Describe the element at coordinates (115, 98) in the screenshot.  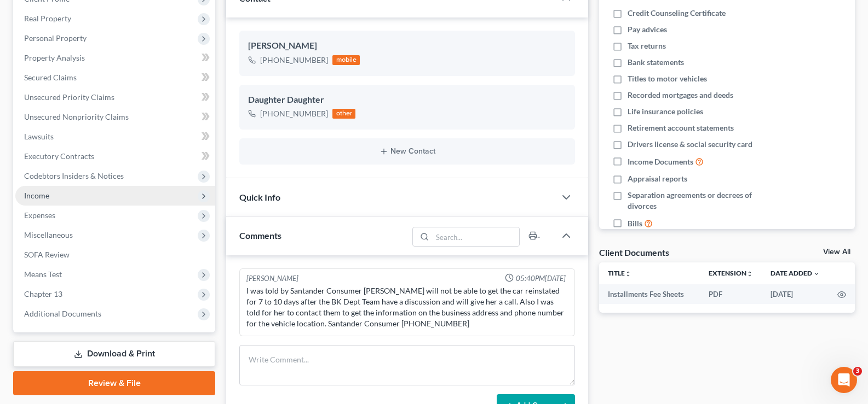
I see `a: Unsecured Priority Claims` at that location.